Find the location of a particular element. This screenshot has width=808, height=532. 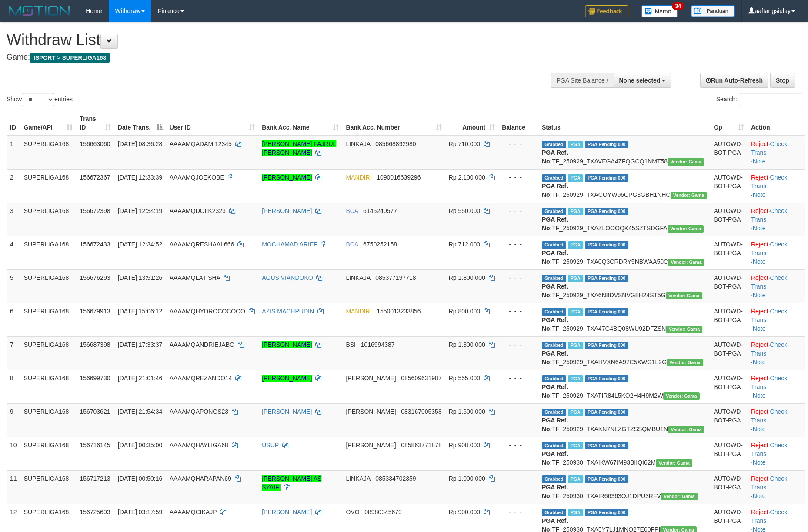

td: 11 is located at coordinates (14, 487).